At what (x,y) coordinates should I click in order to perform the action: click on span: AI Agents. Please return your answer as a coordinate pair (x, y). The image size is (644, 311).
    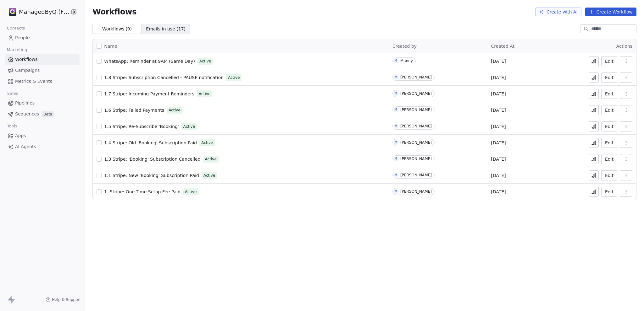
    Looking at the image, I should click on (25, 147).